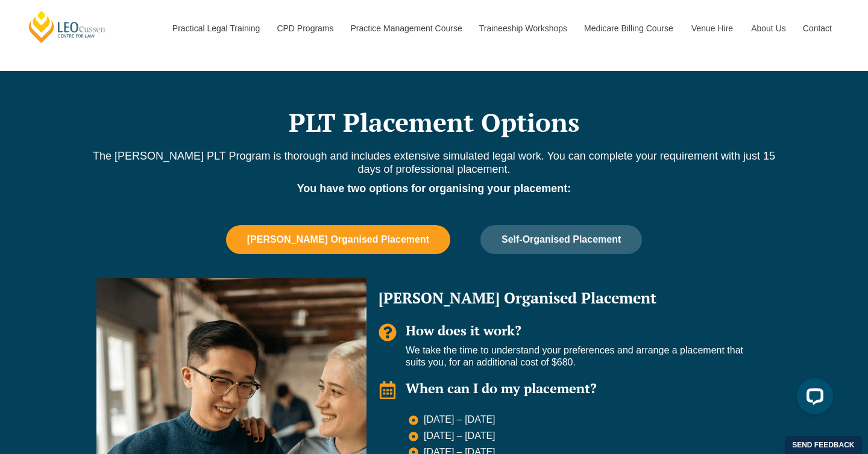 This screenshot has width=868, height=454. What do you see at coordinates (216, 28) in the screenshot?
I see `a: Practical Legal Training` at bounding box center [216, 28].